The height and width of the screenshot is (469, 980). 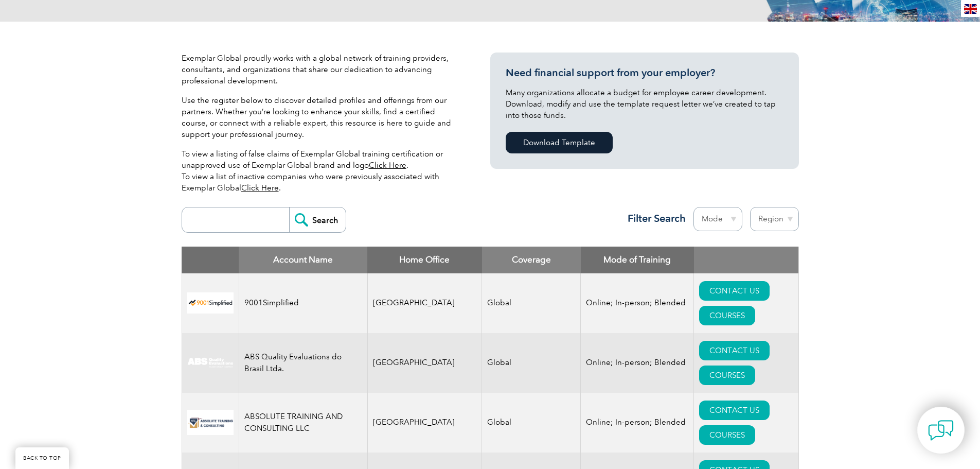 What do you see at coordinates (971, 9) in the screenshot?
I see `img: en` at bounding box center [971, 9].